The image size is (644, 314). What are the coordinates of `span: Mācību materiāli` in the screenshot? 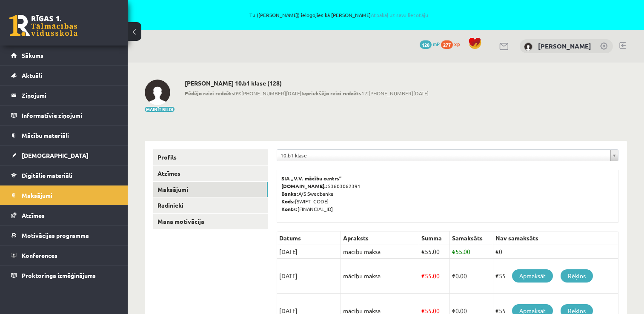 It's located at (45, 135).